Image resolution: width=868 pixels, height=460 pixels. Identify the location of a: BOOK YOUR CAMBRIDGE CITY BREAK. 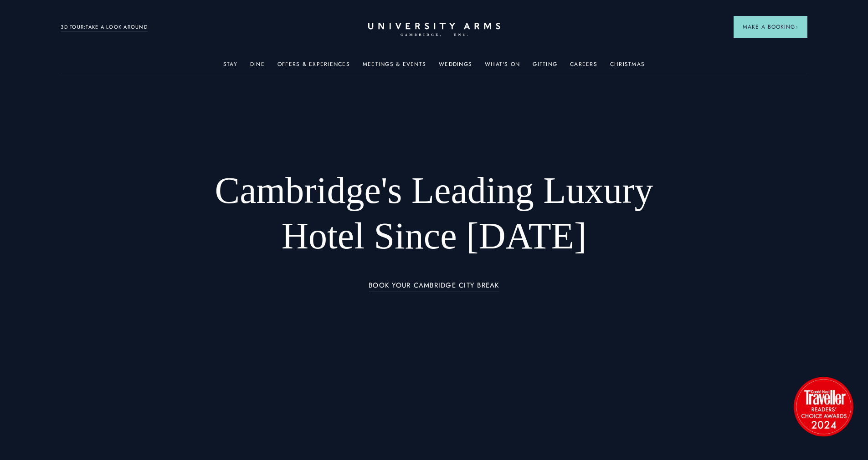
(434, 287).